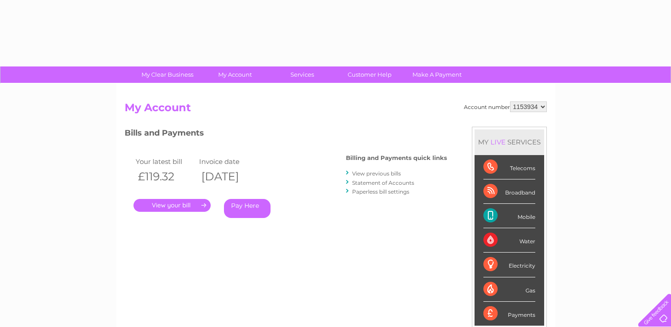 This screenshot has width=671, height=327. I want to click on div: Broadband, so click(509, 191).